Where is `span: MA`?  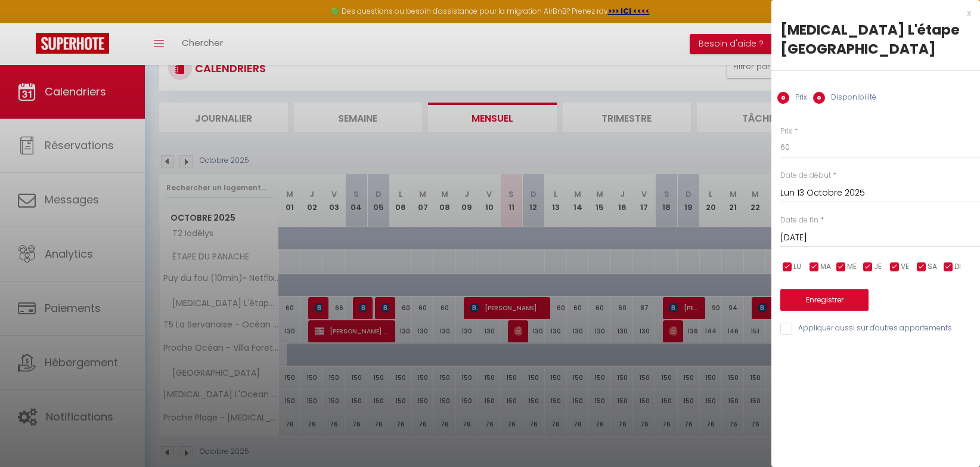 span: MA is located at coordinates (826, 267).